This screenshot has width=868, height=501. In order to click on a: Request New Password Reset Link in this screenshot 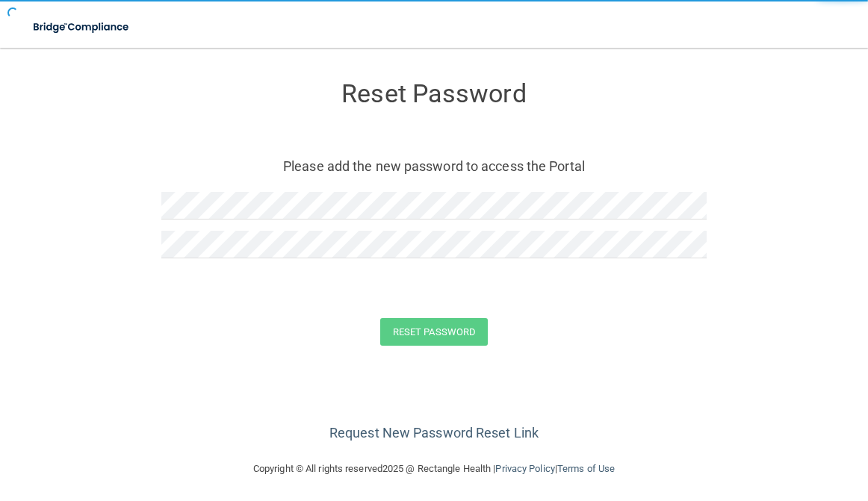, I will do `click(434, 433)`.